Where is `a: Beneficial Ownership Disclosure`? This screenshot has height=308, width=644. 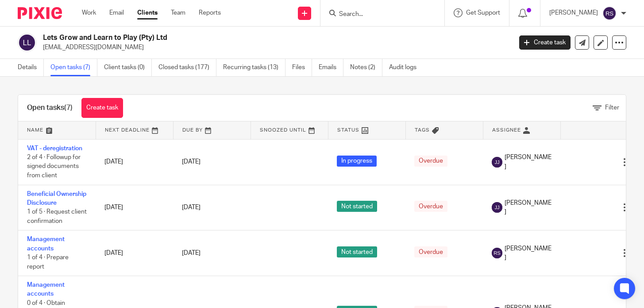 a: Beneficial Ownership Disclosure is located at coordinates (56, 198).